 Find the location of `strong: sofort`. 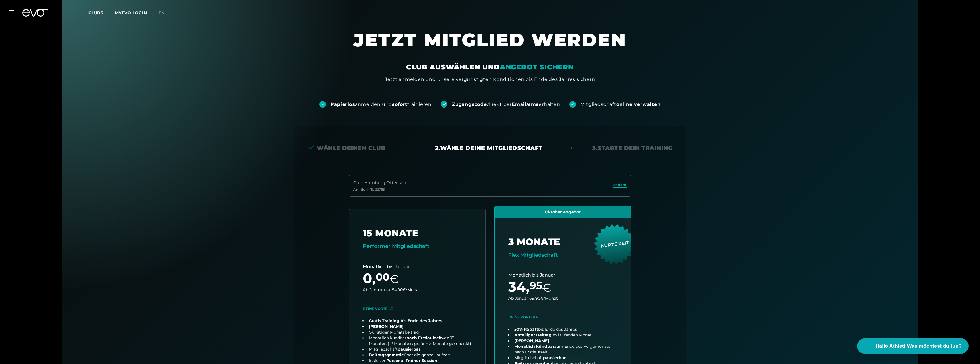

strong: sofort is located at coordinates (400, 104).